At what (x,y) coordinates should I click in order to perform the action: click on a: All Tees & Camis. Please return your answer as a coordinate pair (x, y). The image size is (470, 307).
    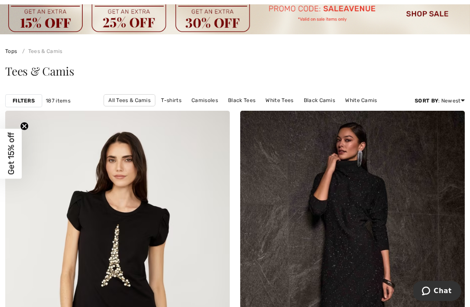
    Looking at the image, I should click on (129, 100).